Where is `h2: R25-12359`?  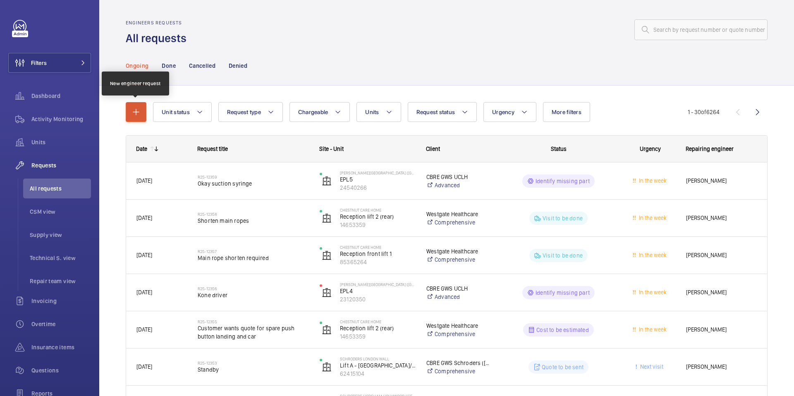 h2: R25-12359 is located at coordinates (253, 177).